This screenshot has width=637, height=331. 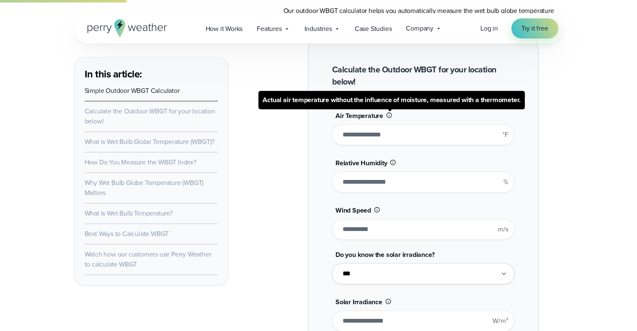 What do you see at coordinates (269, 29) in the screenshot?
I see `span: Features` at bounding box center [269, 29].